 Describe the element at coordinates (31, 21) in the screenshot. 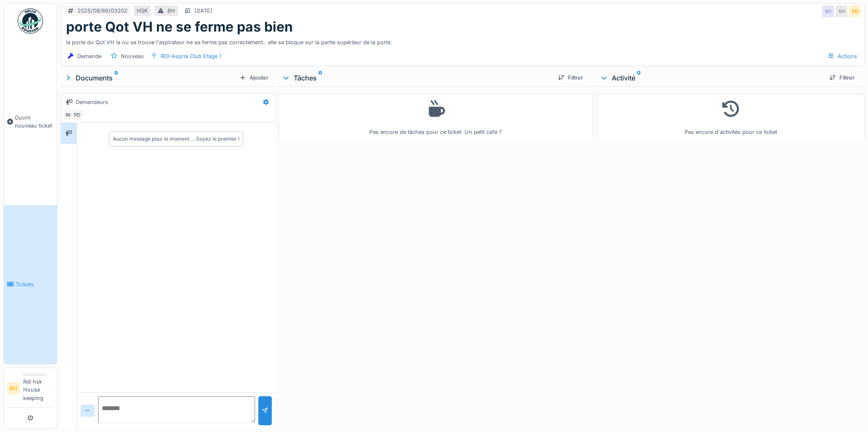

I see `img: Badge_color-CXgf-gQk.svg` at that location.